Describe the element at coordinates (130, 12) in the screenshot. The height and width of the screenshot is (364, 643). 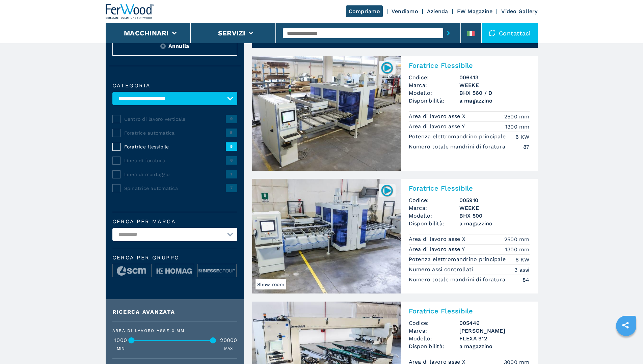
I see `img: Ferwood` at that location.